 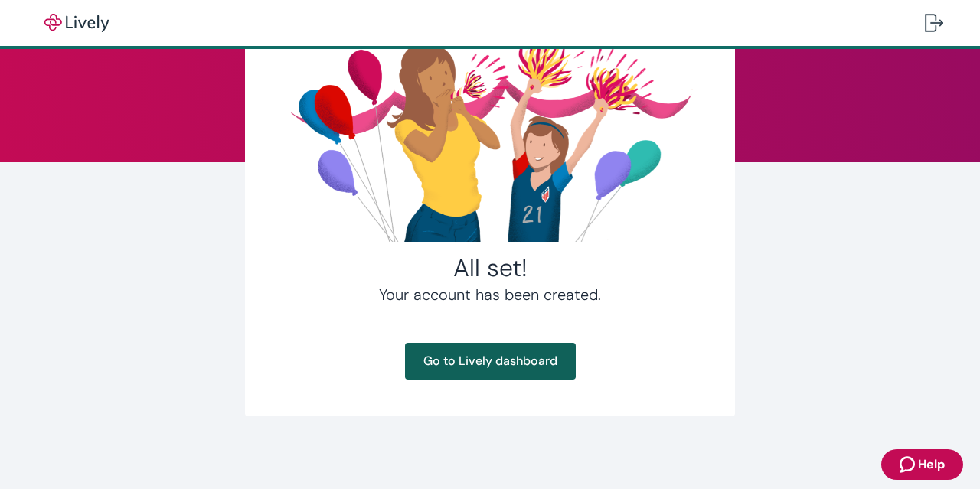 I want to click on img: Lively, so click(x=76, y=23).